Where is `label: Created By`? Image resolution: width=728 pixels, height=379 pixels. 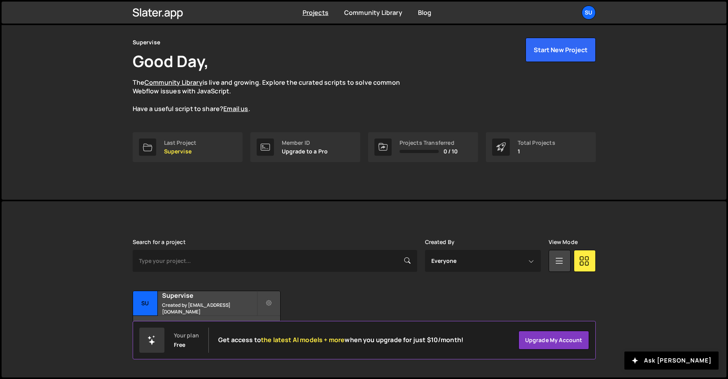
label: Created By is located at coordinates (440, 242).